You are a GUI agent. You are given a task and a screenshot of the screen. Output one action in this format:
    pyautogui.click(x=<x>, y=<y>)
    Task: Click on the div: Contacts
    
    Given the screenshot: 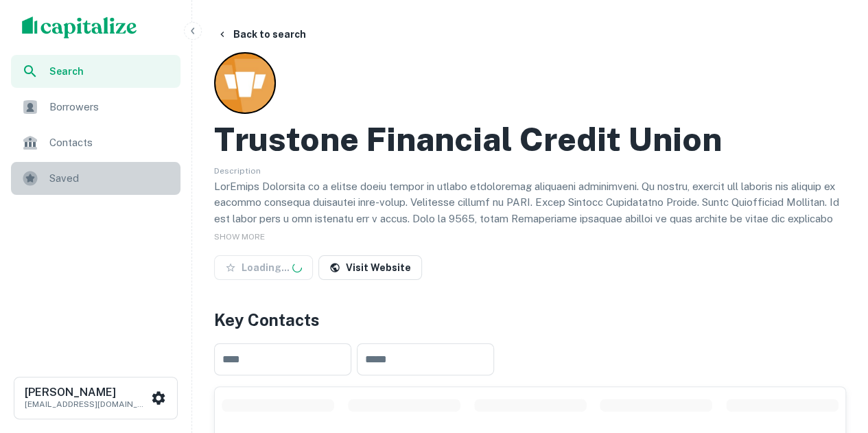 What is the action you would take?
    pyautogui.click(x=95, y=142)
    